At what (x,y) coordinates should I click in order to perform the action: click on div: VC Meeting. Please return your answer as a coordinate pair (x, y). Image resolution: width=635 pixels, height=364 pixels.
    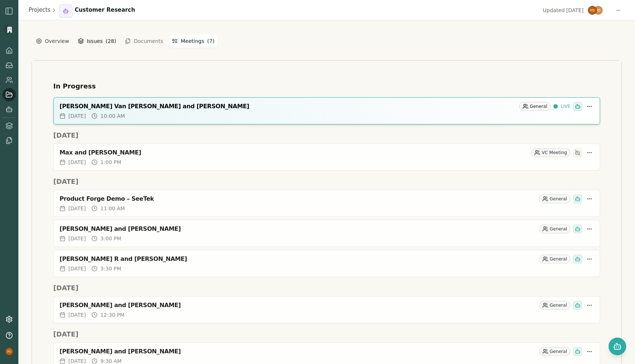
    Looking at the image, I should click on (550, 153).